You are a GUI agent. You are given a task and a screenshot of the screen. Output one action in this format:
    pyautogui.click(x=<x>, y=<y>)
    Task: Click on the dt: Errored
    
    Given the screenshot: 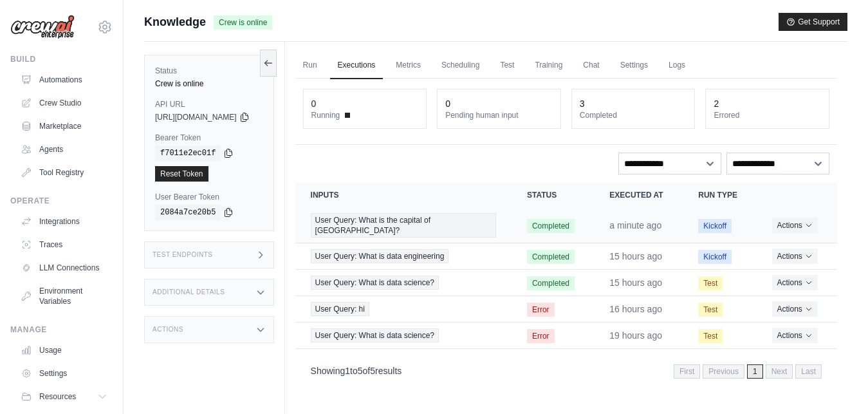 What is the action you would take?
    pyautogui.click(x=767, y=115)
    